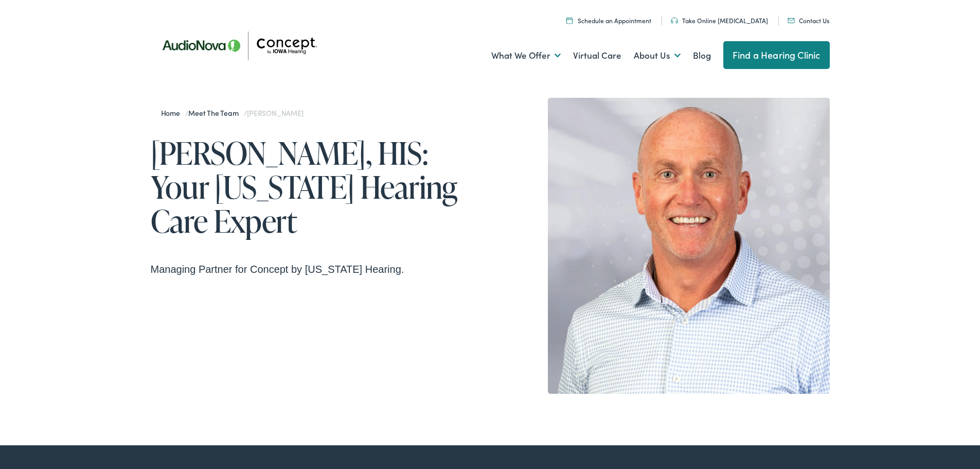 This screenshot has height=469, width=980. Describe the element at coordinates (570, 20) in the screenshot. I see `img: A calendar icon to schedule an appointment at Concept by Iowa Hearing.` at that location.